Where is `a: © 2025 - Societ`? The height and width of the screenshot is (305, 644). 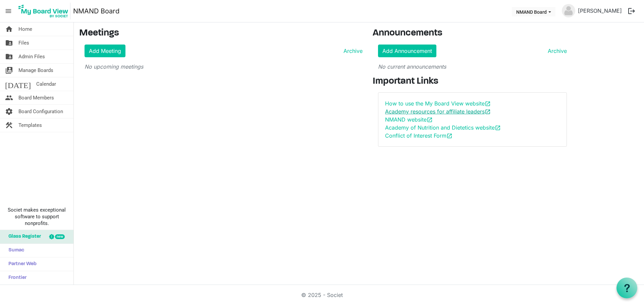 a: © 2025 - Societ is located at coordinates (322, 295).